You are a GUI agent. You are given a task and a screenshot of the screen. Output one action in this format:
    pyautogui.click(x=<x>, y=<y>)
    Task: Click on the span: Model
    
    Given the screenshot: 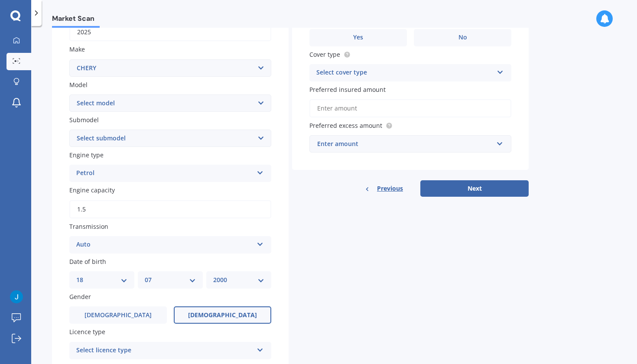 What is the action you would take?
    pyautogui.click(x=79, y=85)
    